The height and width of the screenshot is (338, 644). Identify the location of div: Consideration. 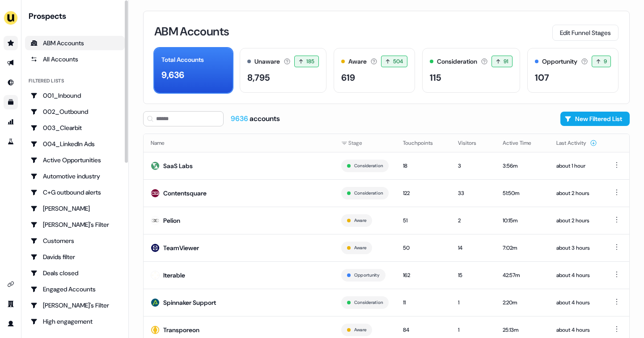
(457, 61).